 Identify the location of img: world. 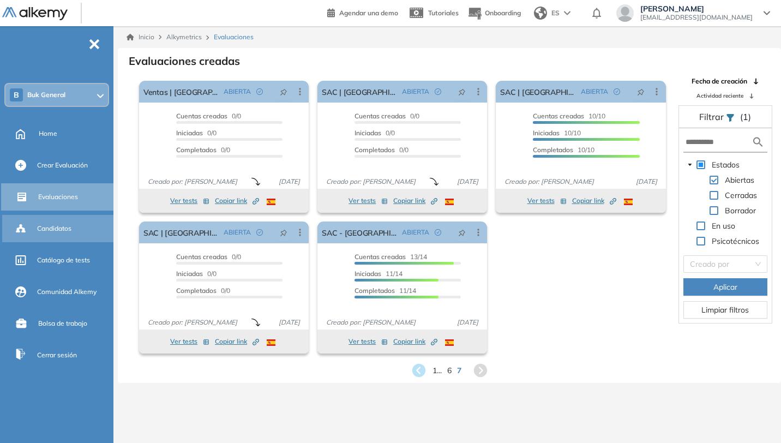
(540, 13).